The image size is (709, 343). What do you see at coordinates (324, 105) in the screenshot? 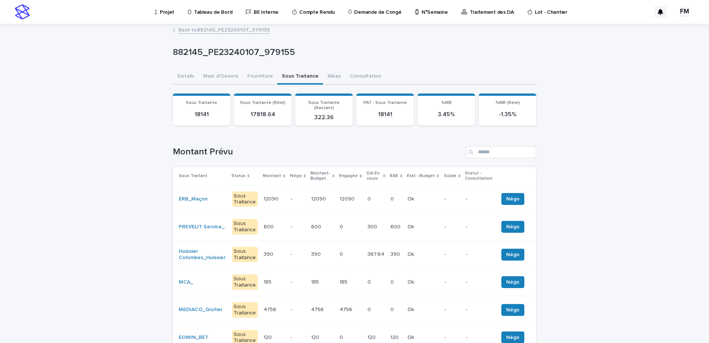
I see `span: Sous Traitante (Restant)` at bounding box center [324, 105].